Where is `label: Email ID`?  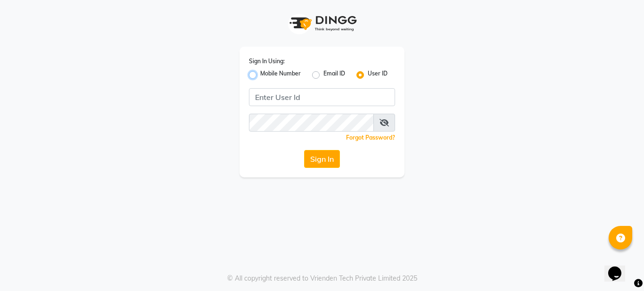
label: Email ID is located at coordinates (334, 75).